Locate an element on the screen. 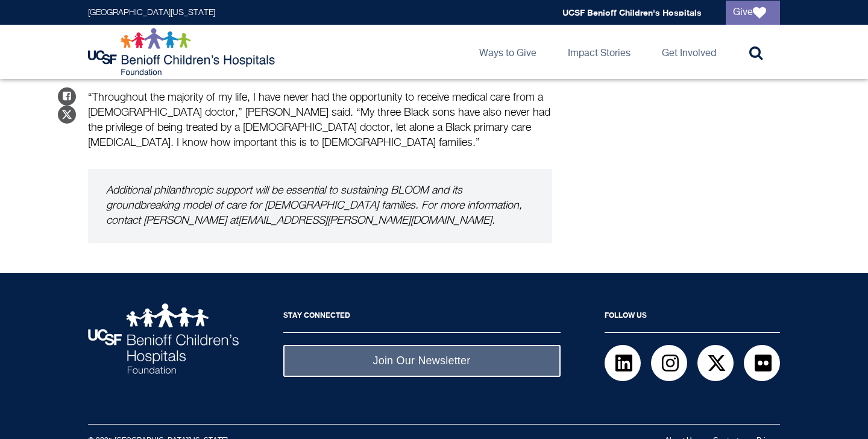 The image size is (868, 439). a: Impact Stories is located at coordinates (599, 52).